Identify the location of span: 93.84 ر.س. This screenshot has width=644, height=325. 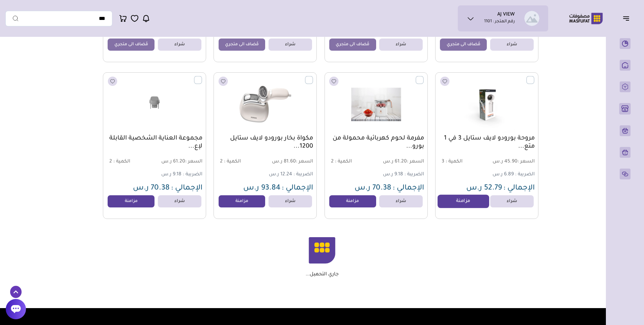
(262, 188).